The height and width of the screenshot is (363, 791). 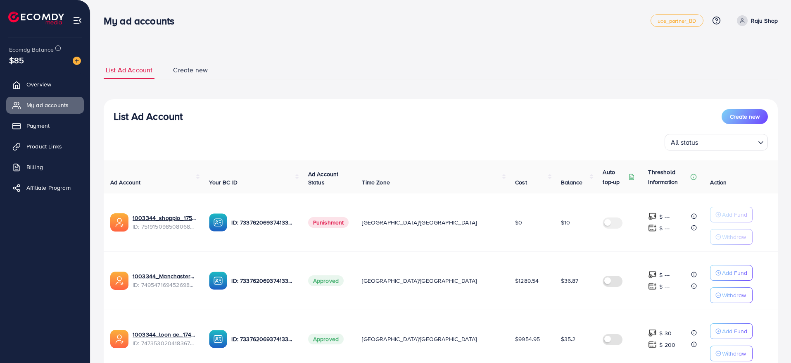 I want to click on a: logo, so click(x=36, y=18).